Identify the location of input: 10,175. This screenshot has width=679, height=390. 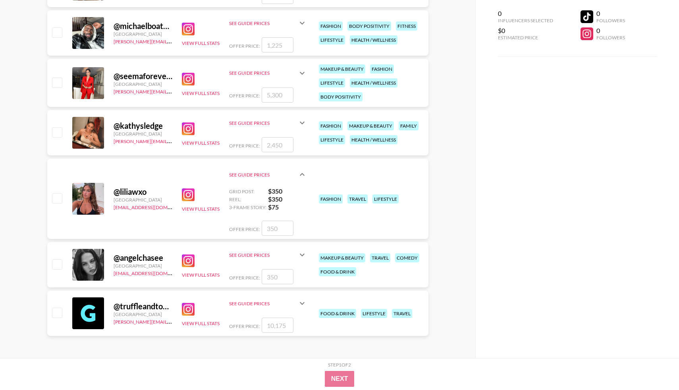
(278, 325).